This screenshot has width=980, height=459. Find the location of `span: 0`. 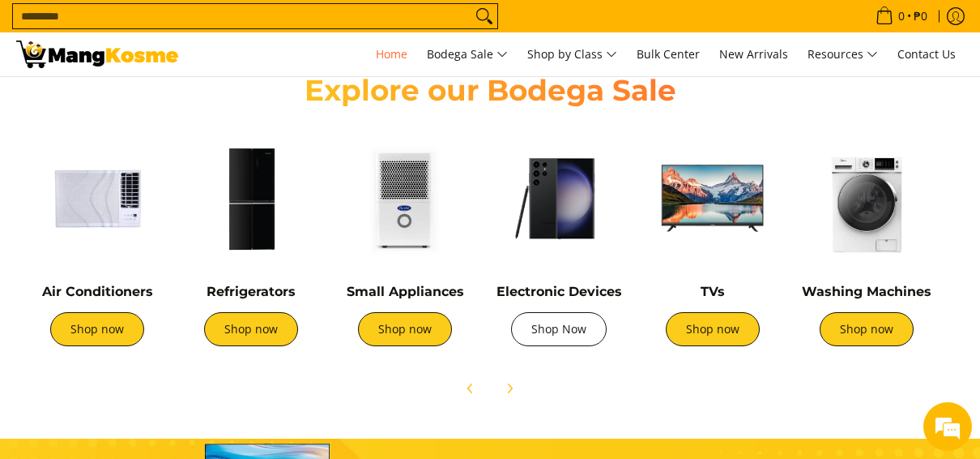

span: 0 is located at coordinates (902, 17).